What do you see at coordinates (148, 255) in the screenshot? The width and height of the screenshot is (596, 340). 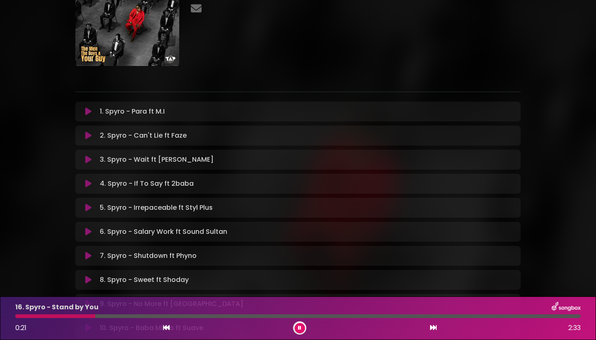 I see `p: 7. Spyro - Shutdown ft Phyno` at bounding box center [148, 255].